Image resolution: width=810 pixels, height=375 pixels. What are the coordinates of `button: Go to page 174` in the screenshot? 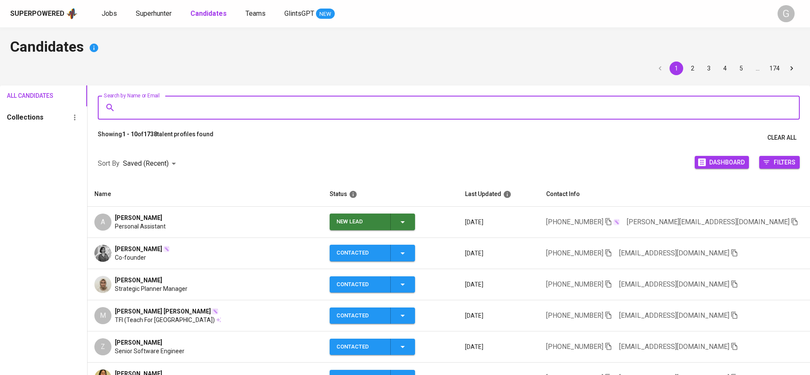 It's located at (774, 68).